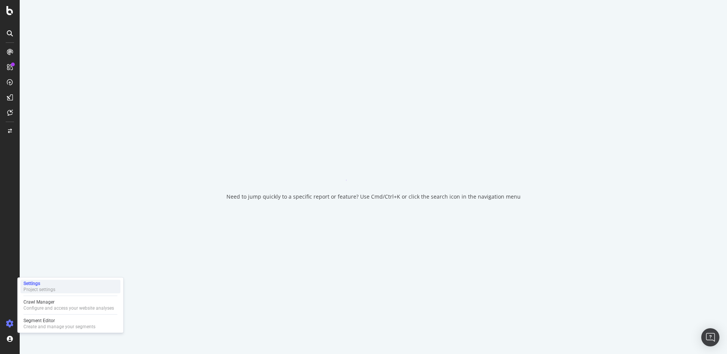  What do you see at coordinates (373, 167) in the screenshot?
I see `div: animation` at bounding box center [373, 167].